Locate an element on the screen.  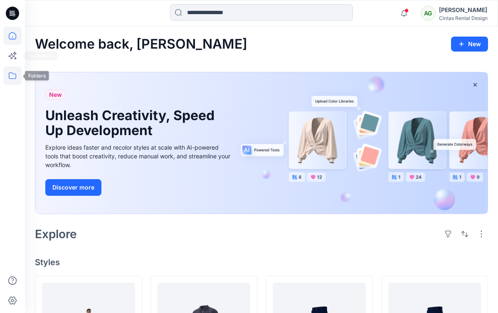
button: Discover more is located at coordinates (73, 187).